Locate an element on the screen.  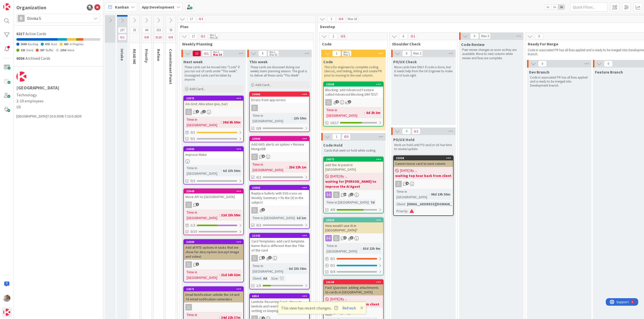
span: 0/1 is located at coordinates (193, 138).